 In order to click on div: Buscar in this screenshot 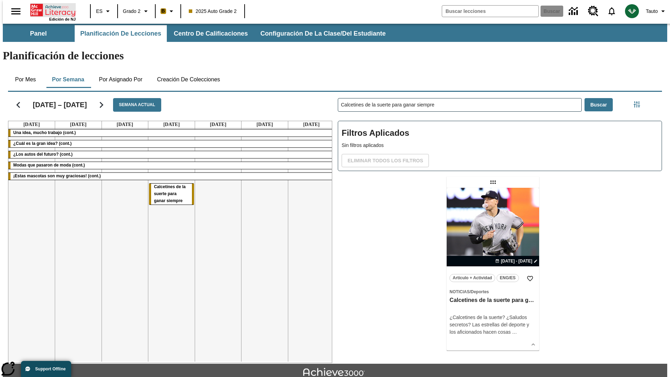, I will do `click(497, 226)`.